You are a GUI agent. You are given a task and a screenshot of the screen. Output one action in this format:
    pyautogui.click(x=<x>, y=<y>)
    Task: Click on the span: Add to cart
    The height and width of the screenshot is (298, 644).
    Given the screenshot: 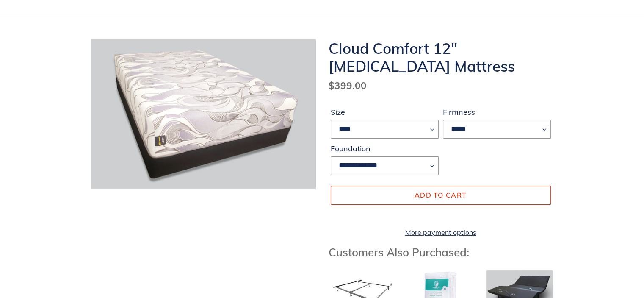 What is the action you would take?
    pyautogui.click(x=440, y=195)
    